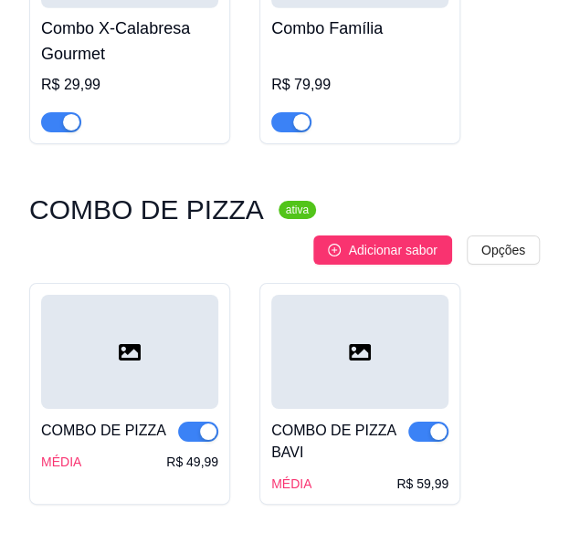  What do you see at coordinates (340, 442) in the screenshot?
I see `div: COMBO DE PIZZA BAVI` at bounding box center [340, 442].